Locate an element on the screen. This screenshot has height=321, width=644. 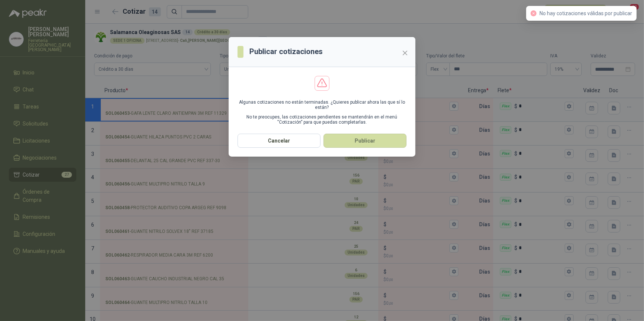
span: close is located at coordinates (405, 53).